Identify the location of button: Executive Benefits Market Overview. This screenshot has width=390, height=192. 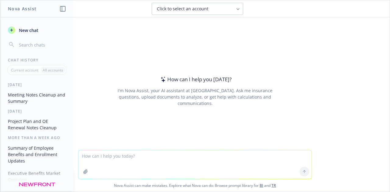
(37, 177).